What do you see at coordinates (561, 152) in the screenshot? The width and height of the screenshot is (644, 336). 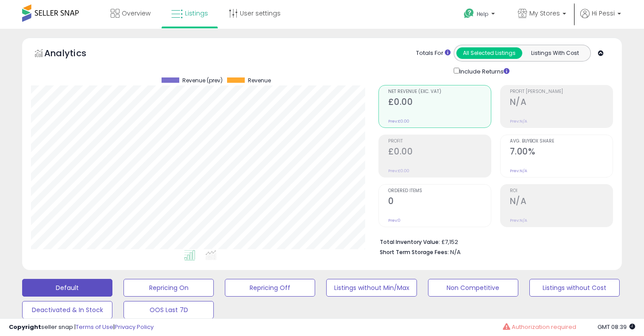 I see `h2: 7.00%` at bounding box center [561, 152].